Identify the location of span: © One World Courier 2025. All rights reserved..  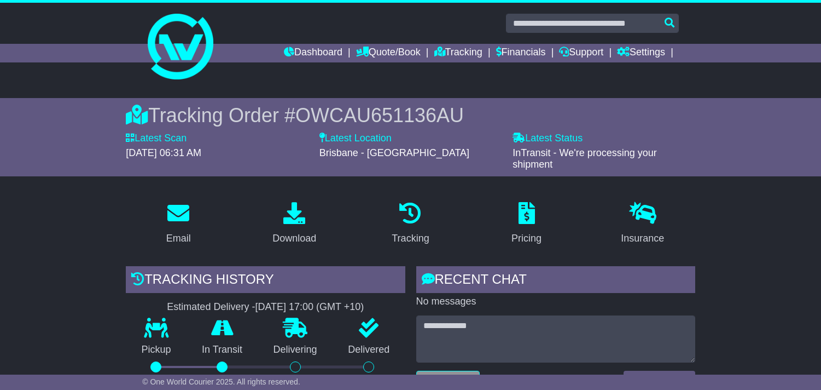
(221, 381).